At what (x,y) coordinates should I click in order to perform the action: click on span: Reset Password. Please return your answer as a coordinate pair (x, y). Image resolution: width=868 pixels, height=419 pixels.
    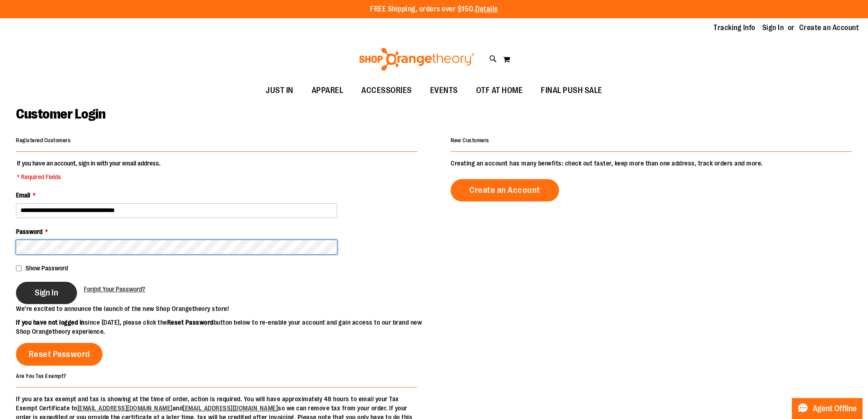
    Looking at the image, I should click on (59, 354).